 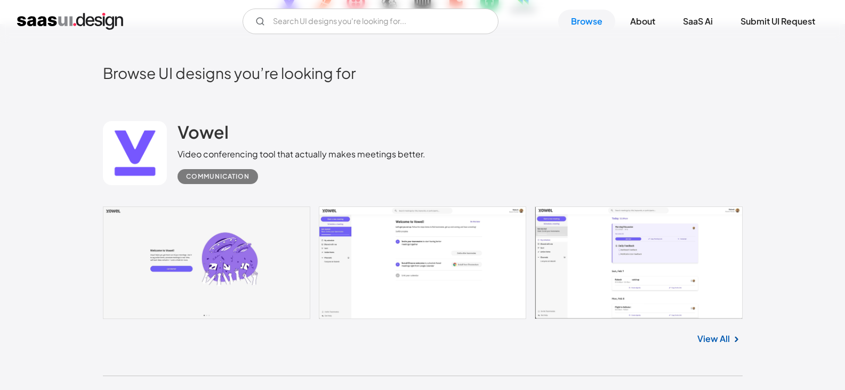 I want to click on input: Search UI designs you're looking for..., so click(x=371, y=21).